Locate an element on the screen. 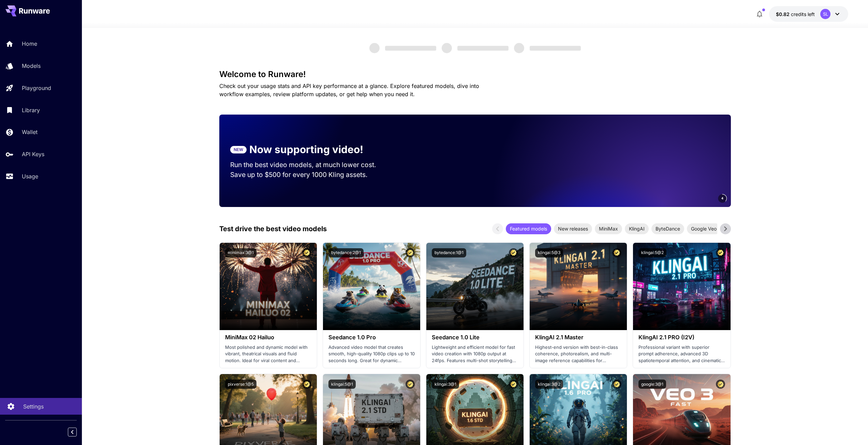 This screenshot has height=445, width=868. span: Google Veo is located at coordinates (704, 228).